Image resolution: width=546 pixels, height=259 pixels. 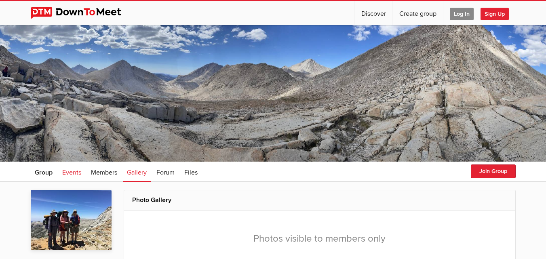 What do you see at coordinates (320, 239) in the screenshot?
I see `div: Photos visible to members only` at bounding box center [320, 239].